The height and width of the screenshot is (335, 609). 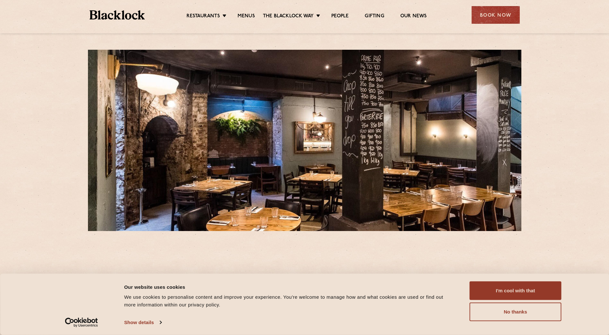 What do you see at coordinates (374, 17) in the screenshot?
I see `a: Gifting` at bounding box center [374, 17].